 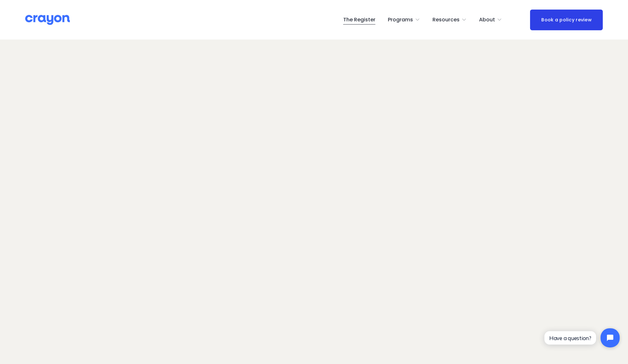 What do you see at coordinates (31, 15) in the screenshot?
I see `span: Have a question?` at bounding box center [31, 15].